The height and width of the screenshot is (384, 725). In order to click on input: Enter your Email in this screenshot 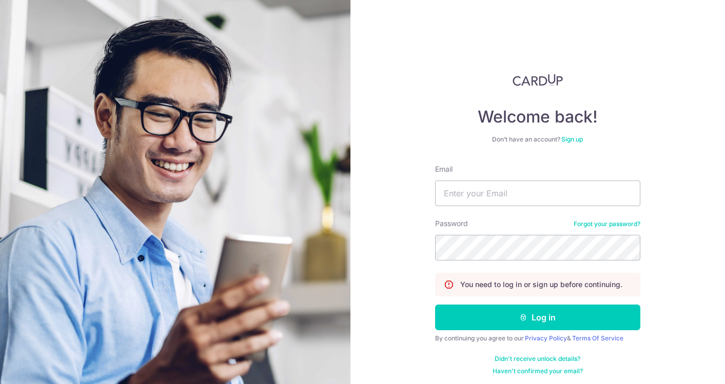, I will do `click(537, 193)`.